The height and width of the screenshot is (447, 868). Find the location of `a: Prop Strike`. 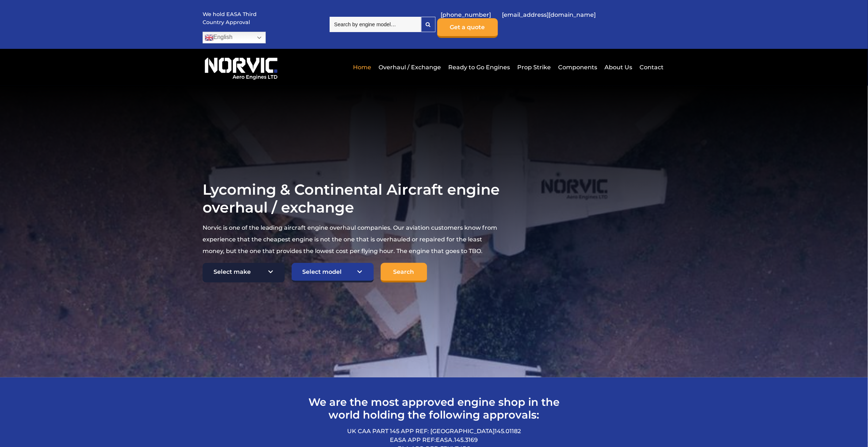

a: Prop Strike is located at coordinates (534, 68).